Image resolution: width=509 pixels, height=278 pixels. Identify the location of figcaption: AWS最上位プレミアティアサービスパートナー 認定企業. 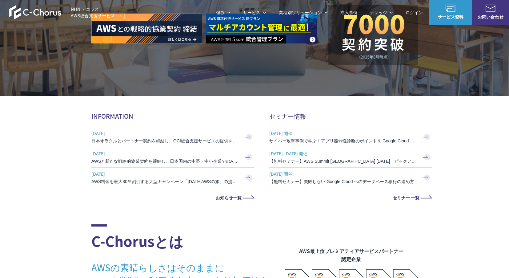
(351, 255).